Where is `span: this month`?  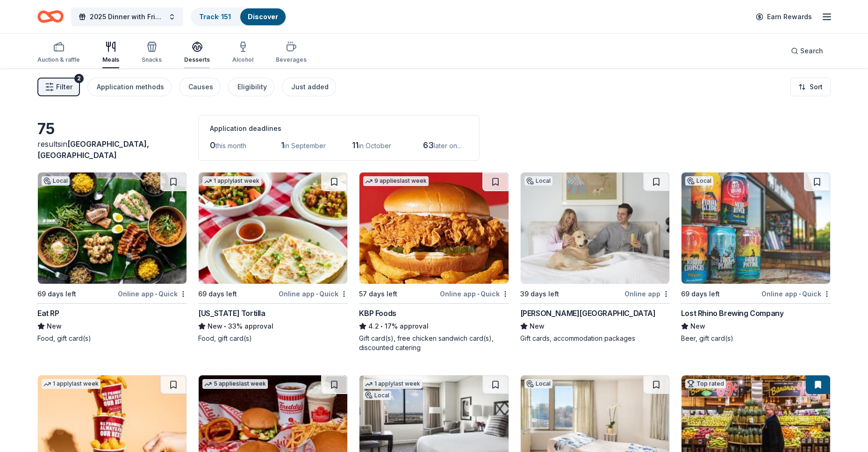
span: this month is located at coordinates (231, 145).